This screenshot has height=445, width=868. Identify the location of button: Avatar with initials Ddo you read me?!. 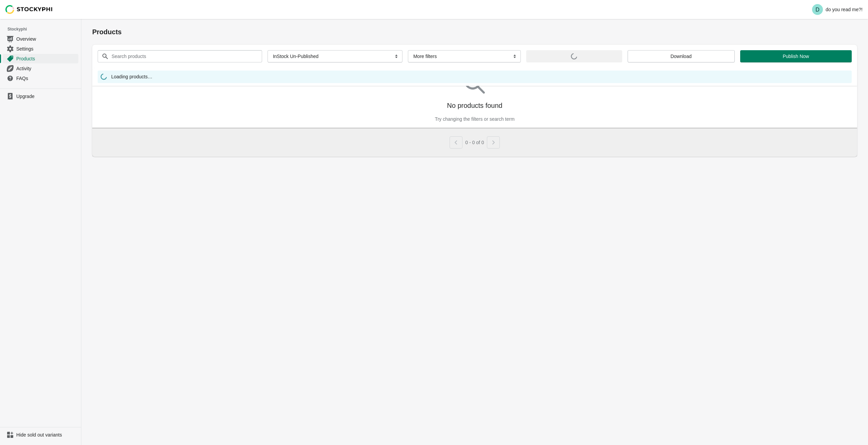
(837, 10).